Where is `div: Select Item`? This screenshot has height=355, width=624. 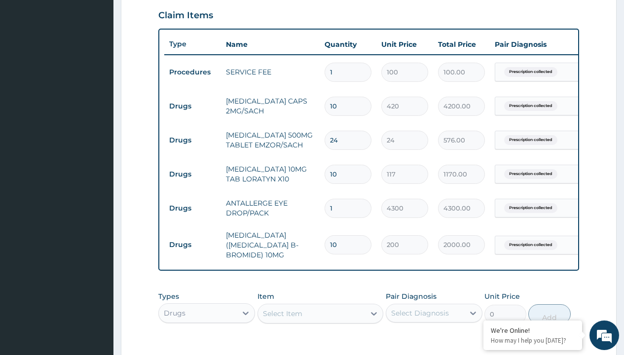 div: Select Item is located at coordinates (283, 314).